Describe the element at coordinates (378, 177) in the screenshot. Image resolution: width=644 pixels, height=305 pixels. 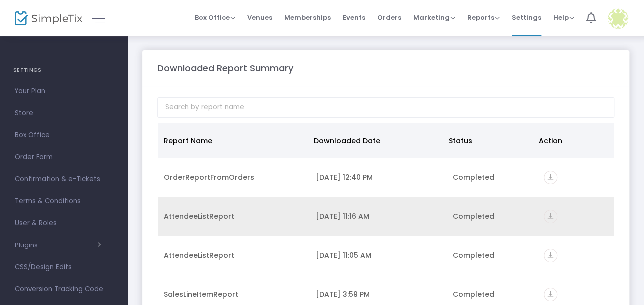
I see `div: 9/18/2025 12:40 PM` at that location.